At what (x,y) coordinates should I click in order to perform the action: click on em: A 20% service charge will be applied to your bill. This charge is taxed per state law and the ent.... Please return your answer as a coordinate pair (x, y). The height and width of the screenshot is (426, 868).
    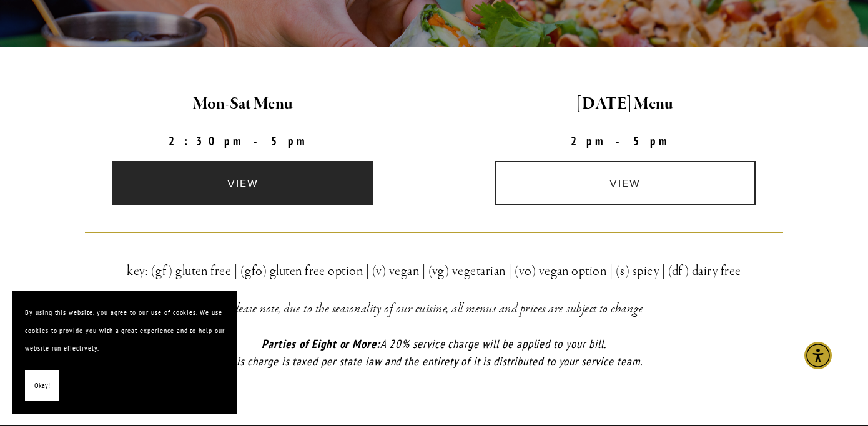
    Looking at the image, I should click on (433, 353).